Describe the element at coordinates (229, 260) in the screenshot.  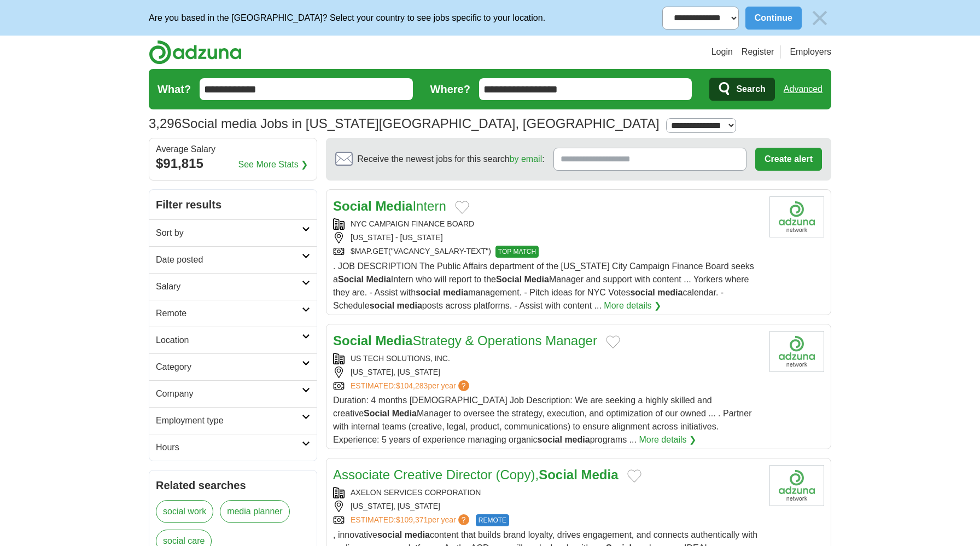
I see `h2: Date posted` at that location.